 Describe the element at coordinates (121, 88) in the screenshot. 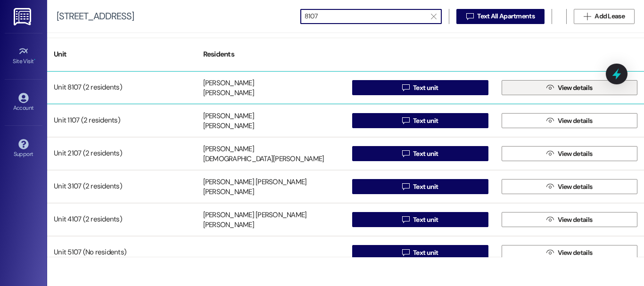

I see `div: Unit 8107 (2 residents)` at that location.